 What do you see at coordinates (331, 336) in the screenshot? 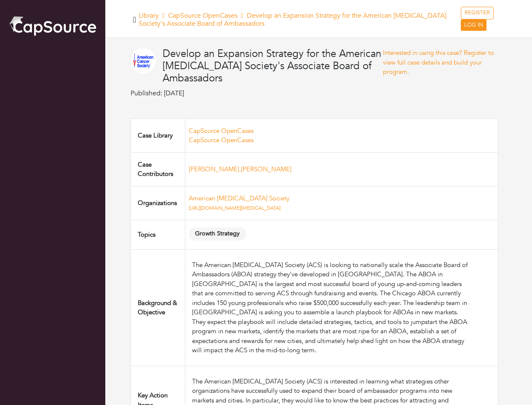
I see `div: They expect the playbook will include detailed strategies, tactics, and tools to jumpstart the AB...` at bounding box center [331, 336].